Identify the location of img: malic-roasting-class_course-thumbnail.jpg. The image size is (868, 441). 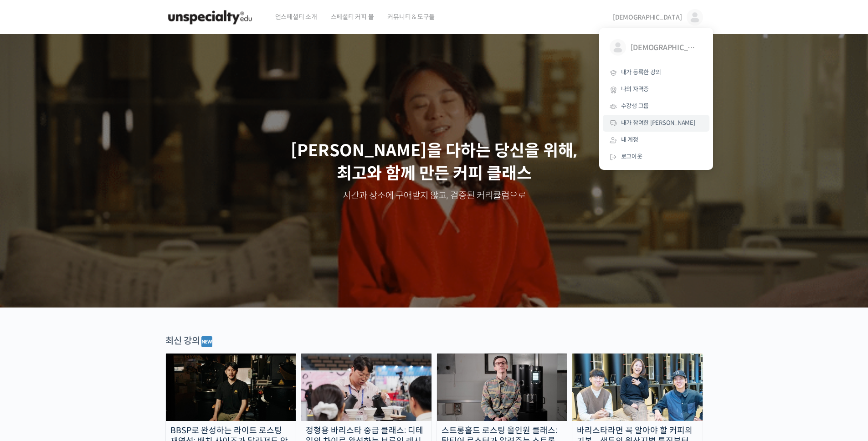
(231, 387).